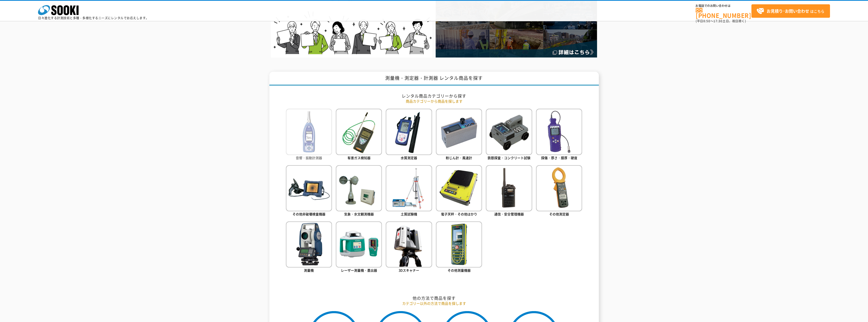 The height and width of the screenshot is (322, 868). What do you see at coordinates (359, 191) in the screenshot?
I see `a: 気象・水文観測機器` at bounding box center [359, 191].